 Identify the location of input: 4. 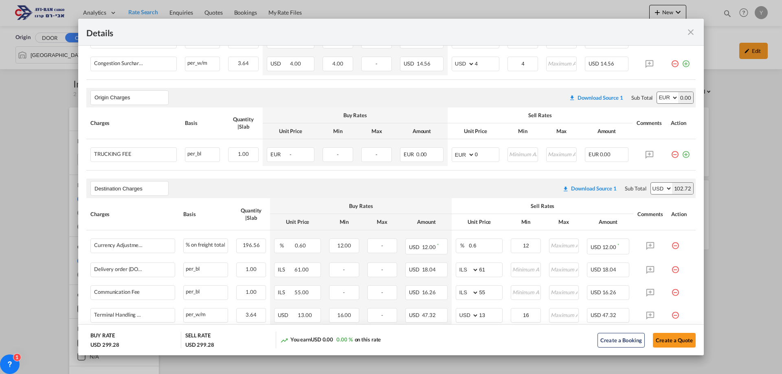
(487, 63).